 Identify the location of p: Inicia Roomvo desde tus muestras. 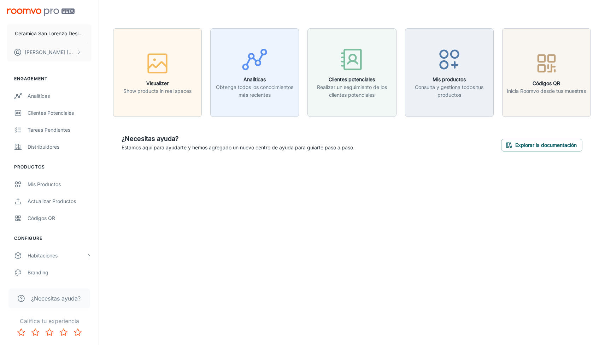
(546, 91).